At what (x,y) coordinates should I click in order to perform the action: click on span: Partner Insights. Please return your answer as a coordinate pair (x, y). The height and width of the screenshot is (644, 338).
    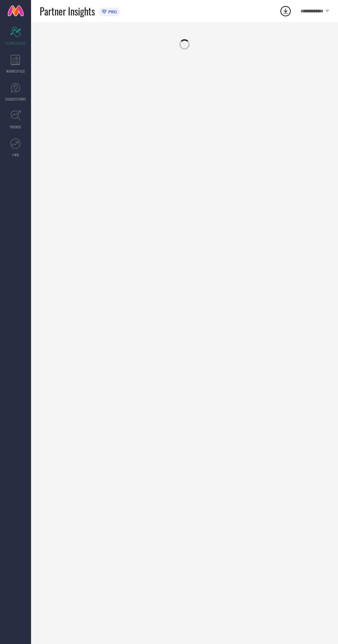
    Looking at the image, I should click on (67, 11).